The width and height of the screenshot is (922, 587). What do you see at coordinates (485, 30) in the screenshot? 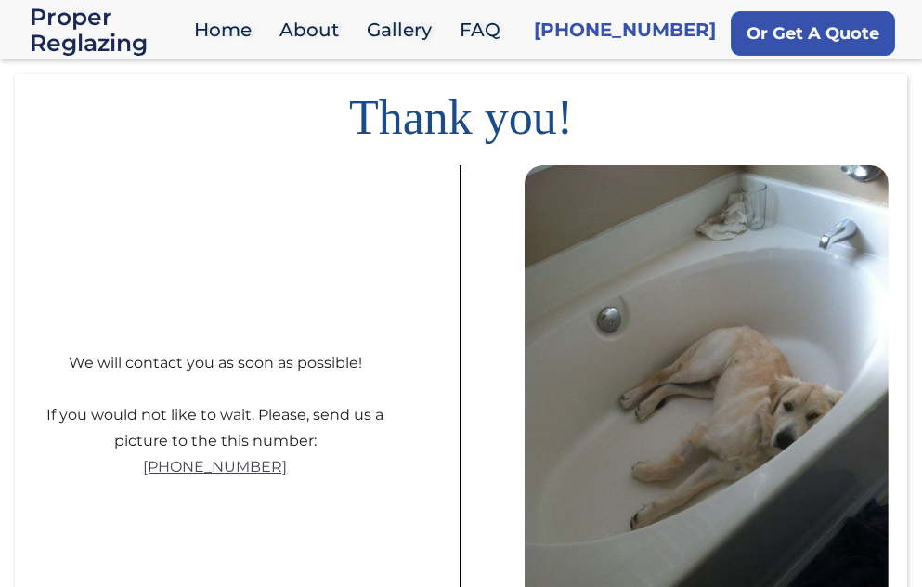
I see `a: FAQ` at bounding box center [485, 30].